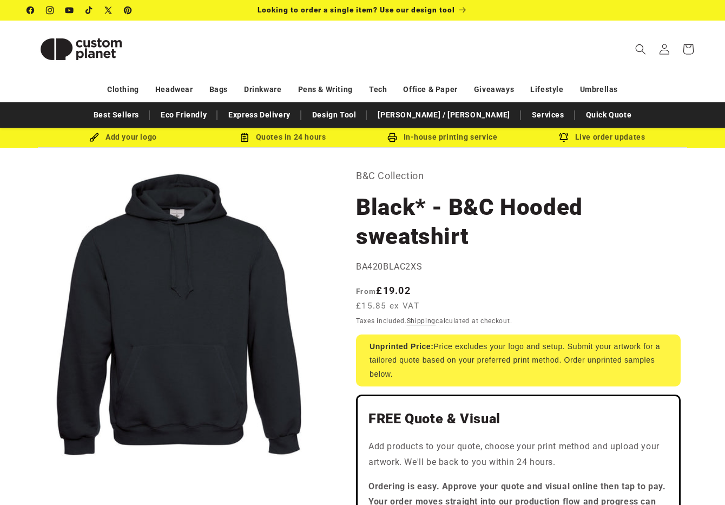 Image resolution: width=725 pixels, height=505 pixels. Describe the element at coordinates (609, 115) in the screenshot. I see `a: Quick Quote` at that location.